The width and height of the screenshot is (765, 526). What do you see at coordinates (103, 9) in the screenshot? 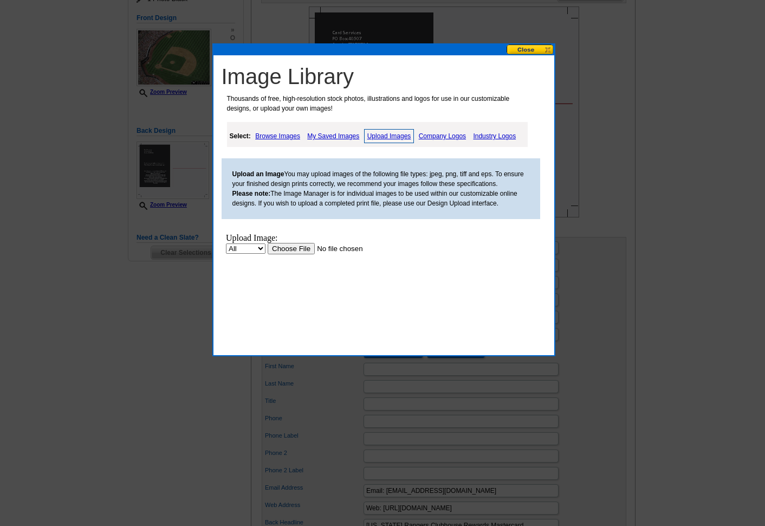
I see `div: Upload Image:` at bounding box center [103, 9].